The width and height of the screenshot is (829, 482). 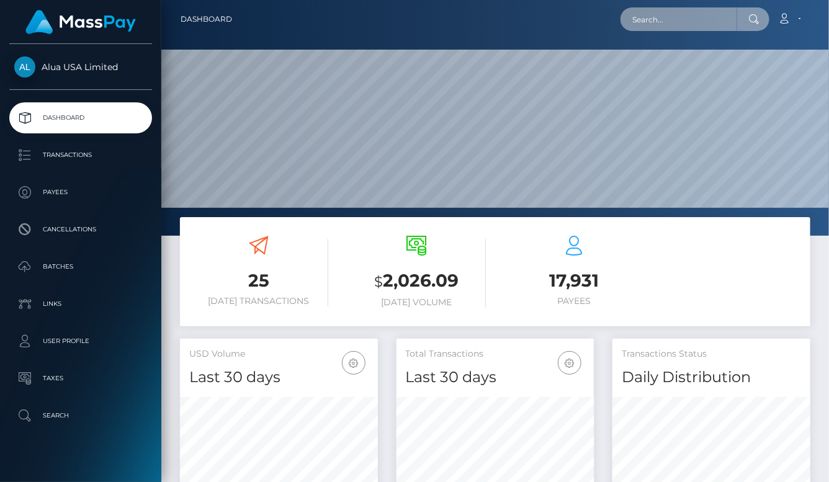 I want to click on a: Batches, so click(x=81, y=267).